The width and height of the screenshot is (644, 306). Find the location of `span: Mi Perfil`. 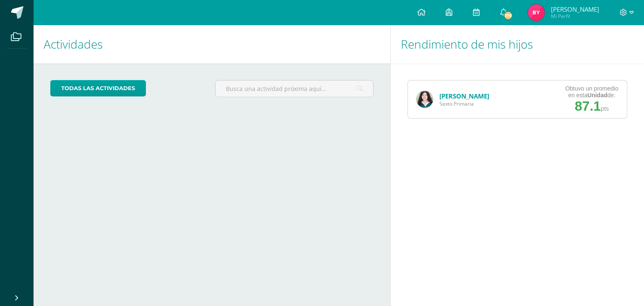

span: Mi Perfil is located at coordinates (575, 16).